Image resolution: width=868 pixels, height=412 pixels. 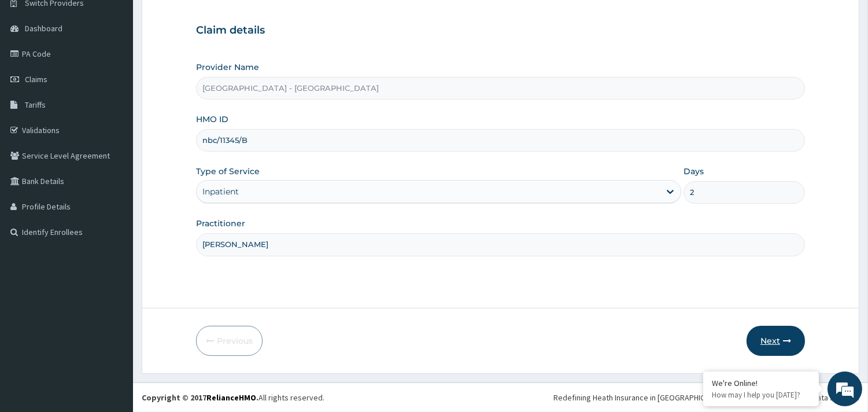 I want to click on label: HMO ID, so click(x=212, y=119).